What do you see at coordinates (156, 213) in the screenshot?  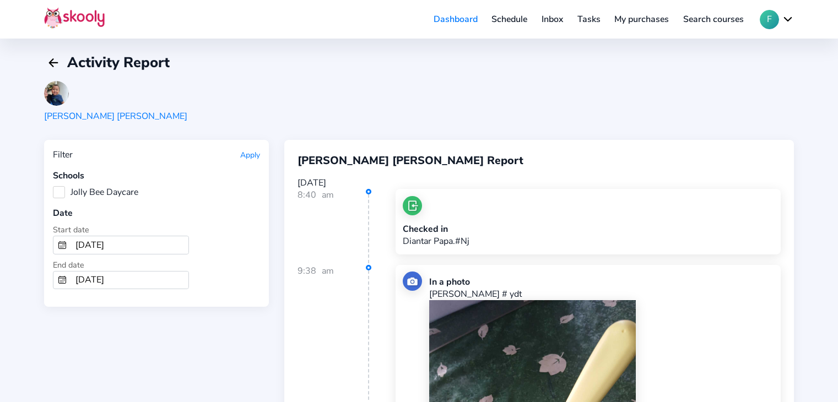 I see `div: Date` at bounding box center [156, 213].